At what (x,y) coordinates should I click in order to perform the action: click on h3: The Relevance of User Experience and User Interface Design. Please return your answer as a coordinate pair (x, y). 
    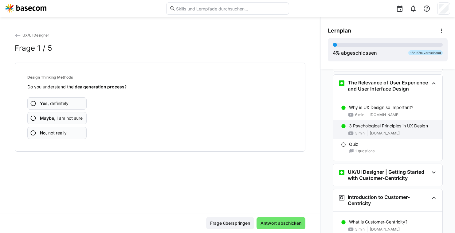
    Looking at the image, I should click on (388, 86).